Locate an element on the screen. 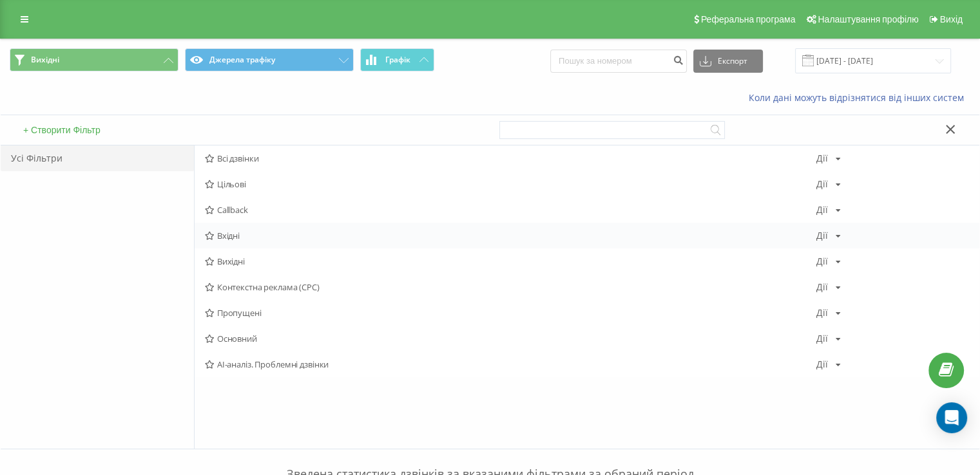 This screenshot has height=475, width=980. span: Вхідні is located at coordinates (510, 236).